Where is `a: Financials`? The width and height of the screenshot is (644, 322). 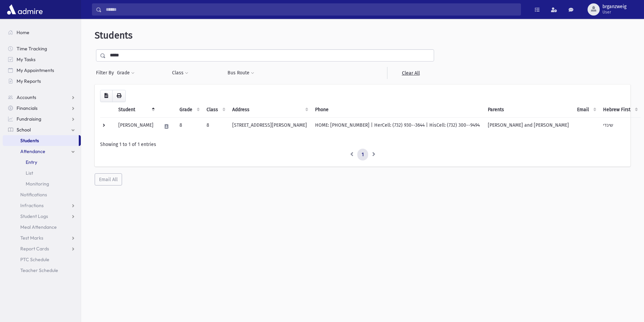 a: Financials is located at coordinates (41, 108).